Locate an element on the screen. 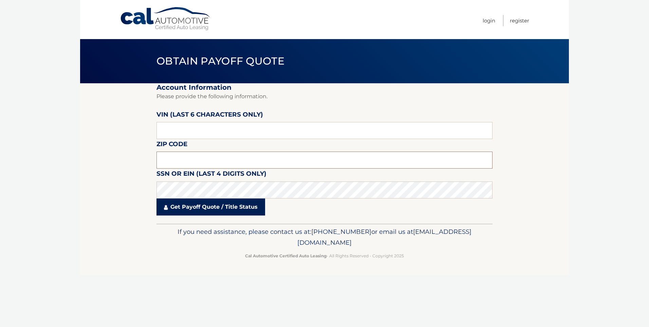 The image size is (649, 327). label: Zip Code is located at coordinates (172, 145).